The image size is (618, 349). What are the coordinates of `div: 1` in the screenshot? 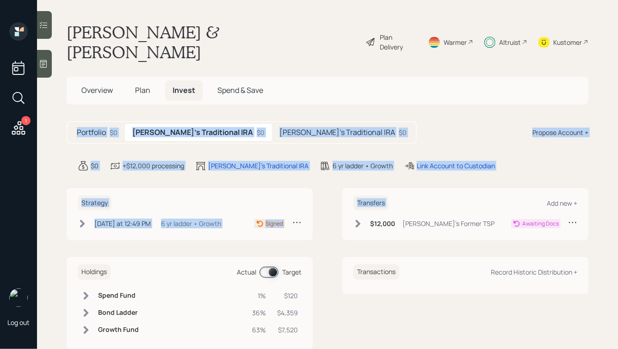 It's located at (26, 121).